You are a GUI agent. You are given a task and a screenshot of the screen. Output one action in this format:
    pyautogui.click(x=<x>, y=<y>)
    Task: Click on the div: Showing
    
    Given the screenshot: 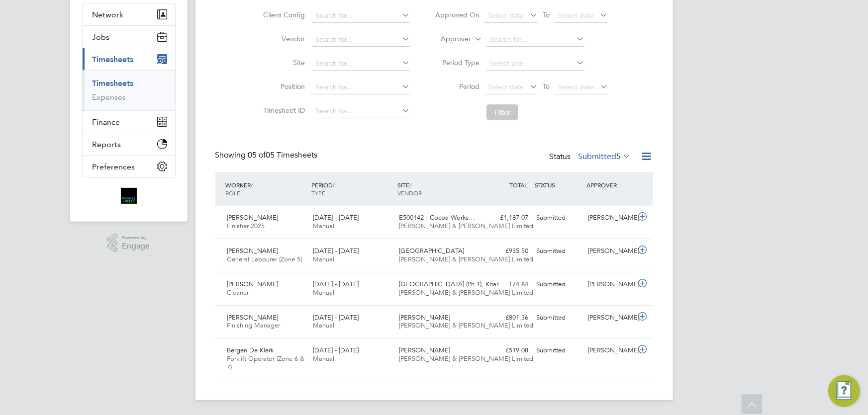 What is the action you would take?
    pyautogui.click(x=268, y=155)
    